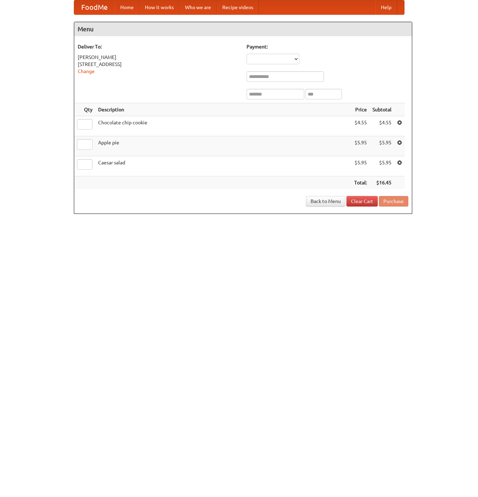 This screenshot has width=478, height=497. What do you see at coordinates (159, 7) in the screenshot?
I see `a: How it works` at bounding box center [159, 7].